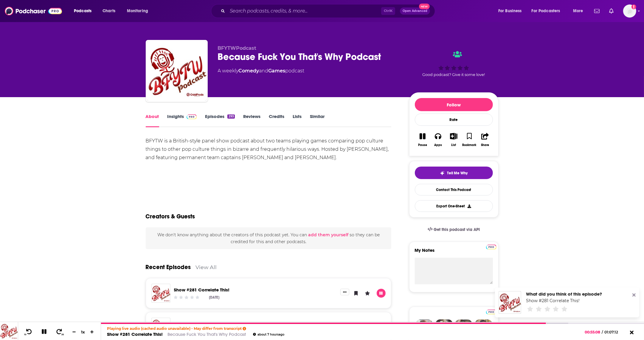 This screenshot has height=340, width=644. I want to click on a: Episodes293, so click(220, 120).